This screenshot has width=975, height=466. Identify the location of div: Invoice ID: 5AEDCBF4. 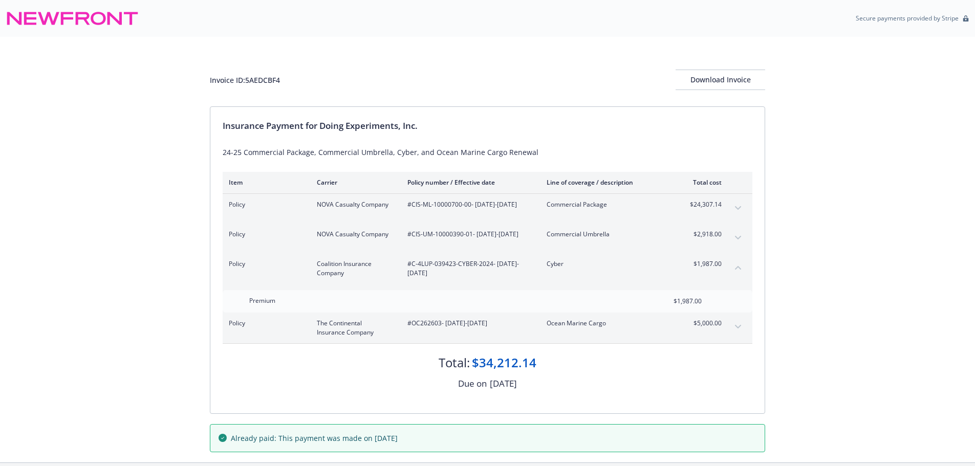
(245, 80).